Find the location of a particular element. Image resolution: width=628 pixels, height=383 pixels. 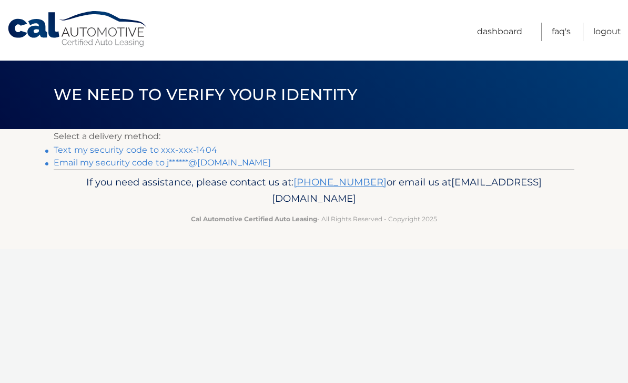

p: - All Rights Reserved - Copyright 2025 is located at coordinates (314, 218).